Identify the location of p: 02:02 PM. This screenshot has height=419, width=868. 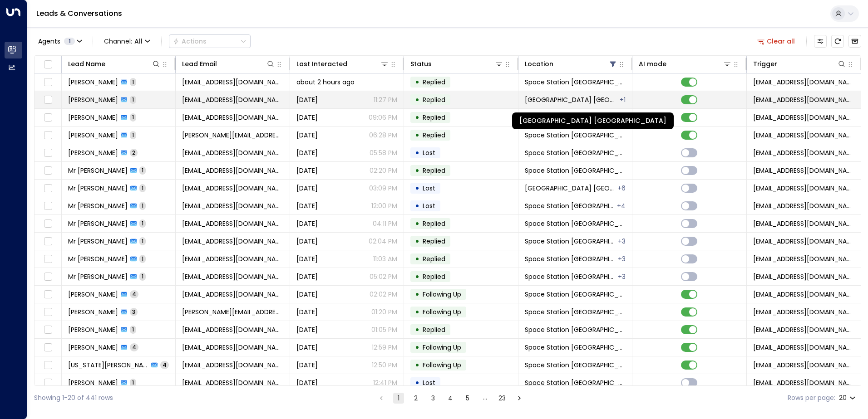
(383, 295).